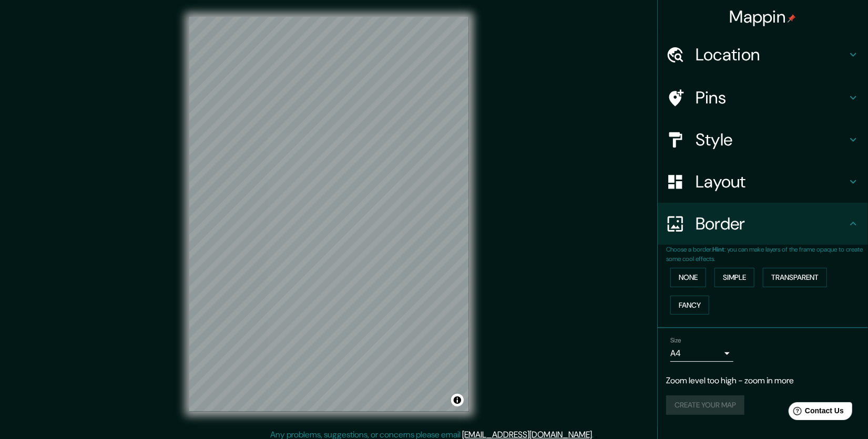 Image resolution: width=868 pixels, height=439 pixels. I want to click on b: Hint, so click(718, 249).